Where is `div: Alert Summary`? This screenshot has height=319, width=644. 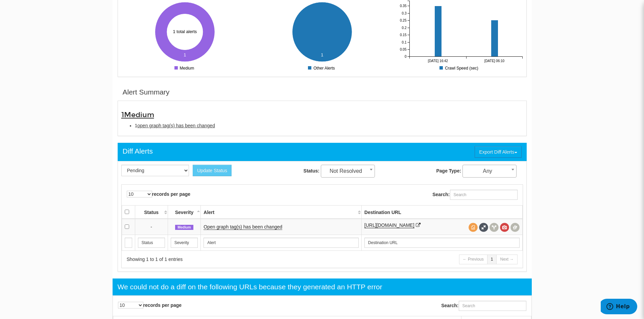
div: Alert Summary is located at coordinates (146, 92).